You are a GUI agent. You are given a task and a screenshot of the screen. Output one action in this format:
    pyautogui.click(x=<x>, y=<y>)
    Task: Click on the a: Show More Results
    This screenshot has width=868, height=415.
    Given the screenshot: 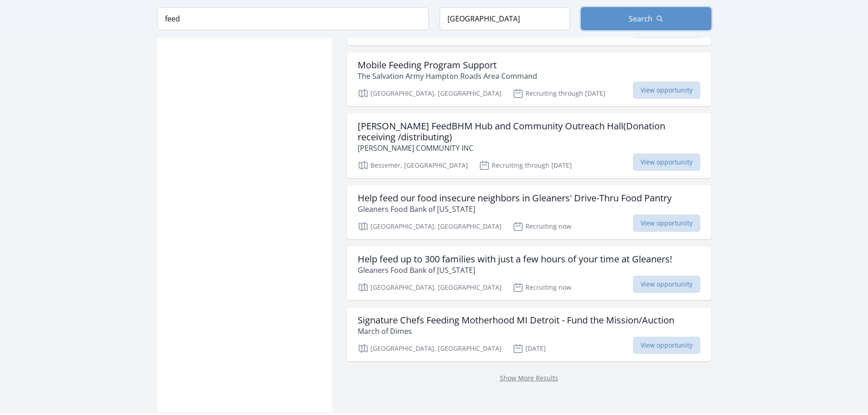 What is the action you would take?
    pyautogui.click(x=529, y=378)
    